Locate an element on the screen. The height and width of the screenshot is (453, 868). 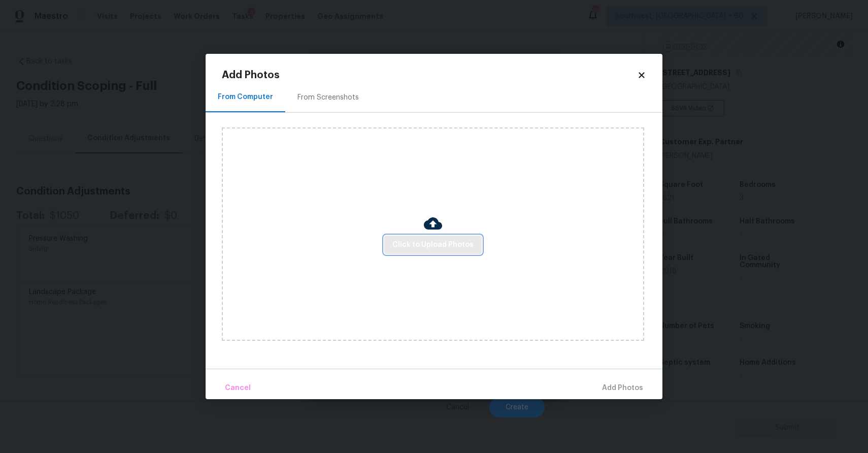
button: Click to Upload Photos is located at coordinates (433, 244).